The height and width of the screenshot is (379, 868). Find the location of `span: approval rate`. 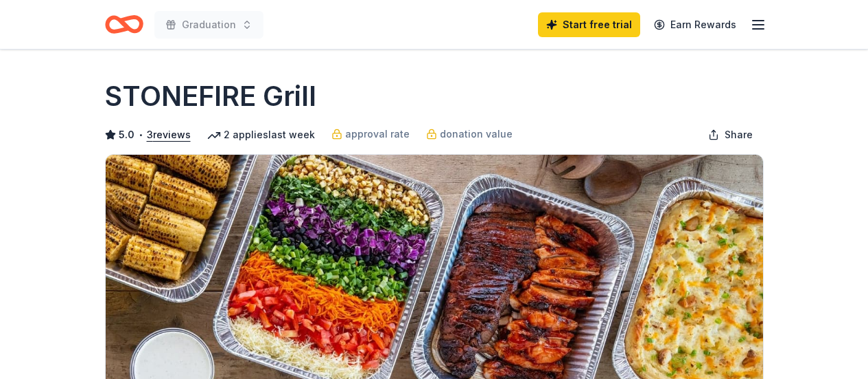

span: approval rate is located at coordinates (378, 134).